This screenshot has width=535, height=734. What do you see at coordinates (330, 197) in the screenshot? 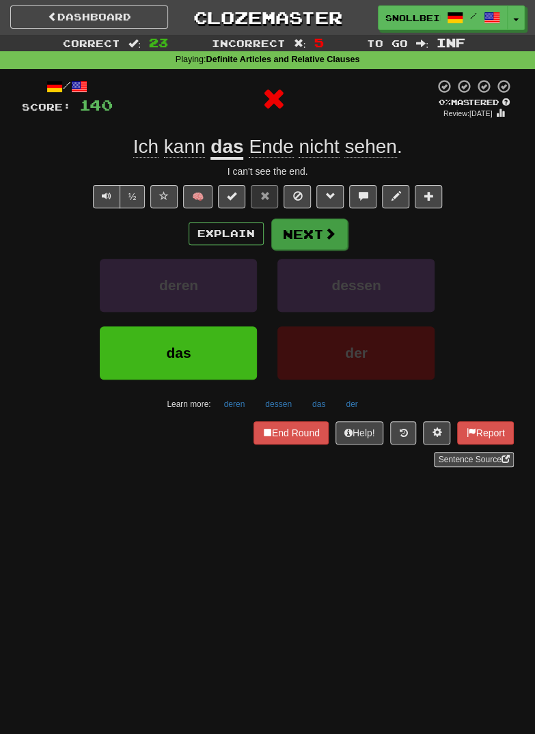
I see `button: Grammar (alt+g)` at bounding box center [330, 197].